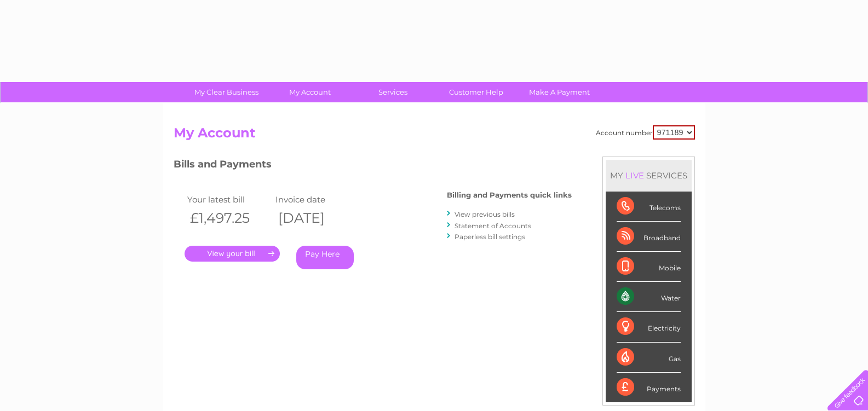 This screenshot has width=868, height=411. Describe the element at coordinates (310, 92) in the screenshot. I see `a: My Account` at that location.